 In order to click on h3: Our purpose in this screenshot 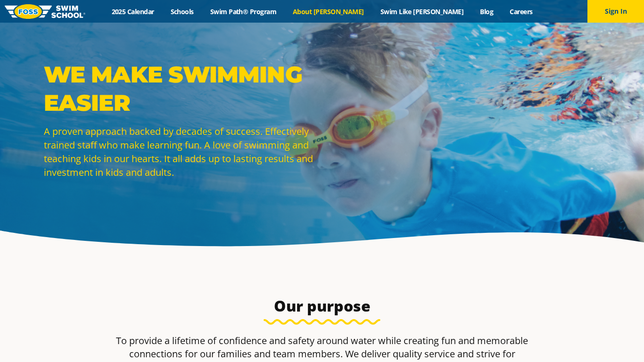, I will do `click(322, 306)`.